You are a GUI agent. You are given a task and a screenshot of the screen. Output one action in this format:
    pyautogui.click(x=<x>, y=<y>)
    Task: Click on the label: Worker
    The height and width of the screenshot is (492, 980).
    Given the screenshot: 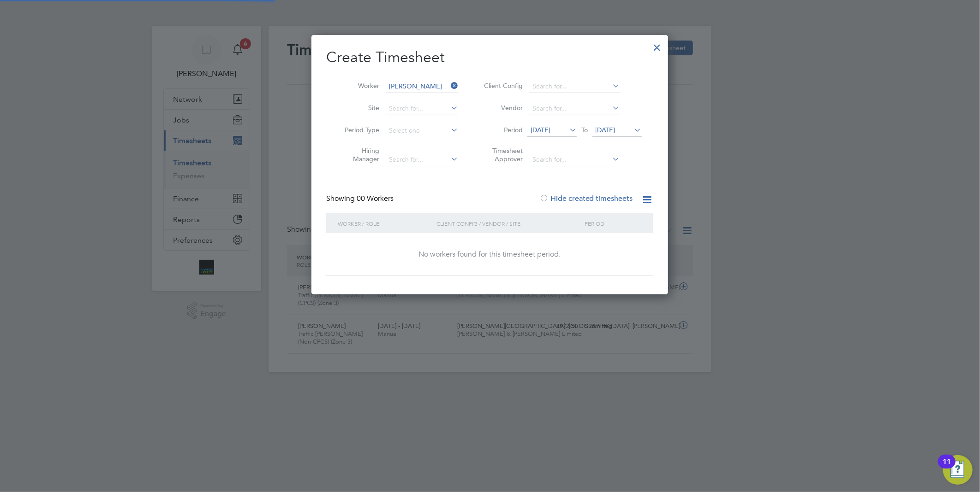 What is the action you would take?
    pyautogui.click(x=359, y=86)
    